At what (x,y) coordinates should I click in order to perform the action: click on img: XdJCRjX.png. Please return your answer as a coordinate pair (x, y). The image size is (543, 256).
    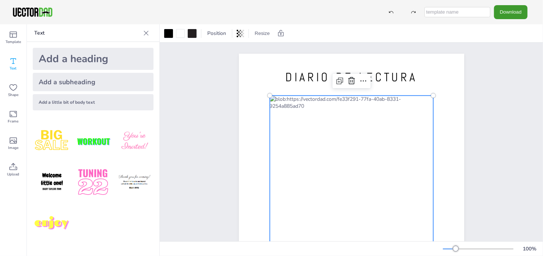
    Looking at the image, I should click on (93, 141).